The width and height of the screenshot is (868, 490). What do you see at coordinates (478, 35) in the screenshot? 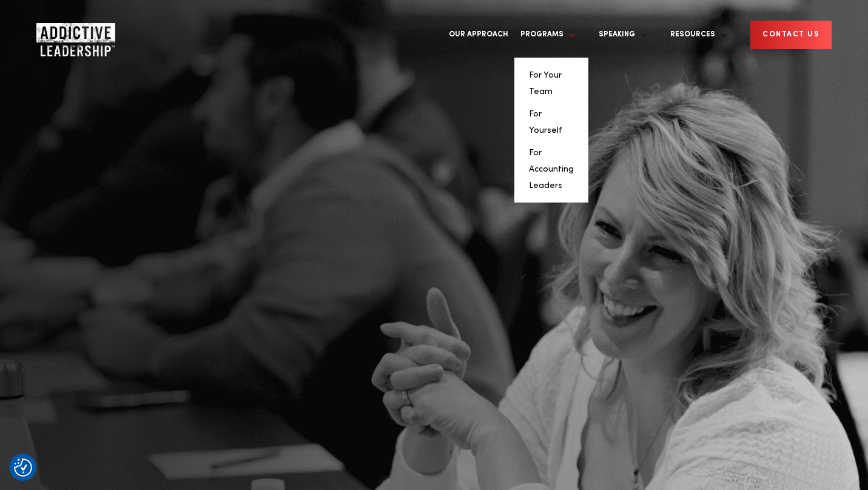
I see `a: Our Approach` at bounding box center [478, 35].